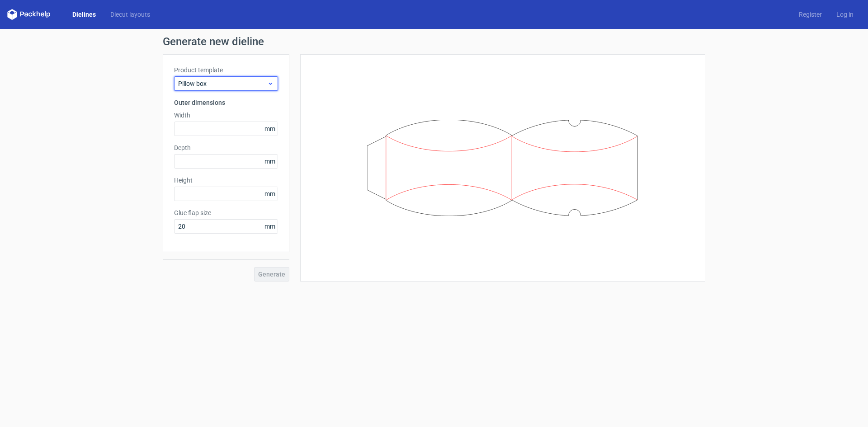  What do you see at coordinates (434, 41) in the screenshot?
I see `h1: Generate new dieline` at bounding box center [434, 41].